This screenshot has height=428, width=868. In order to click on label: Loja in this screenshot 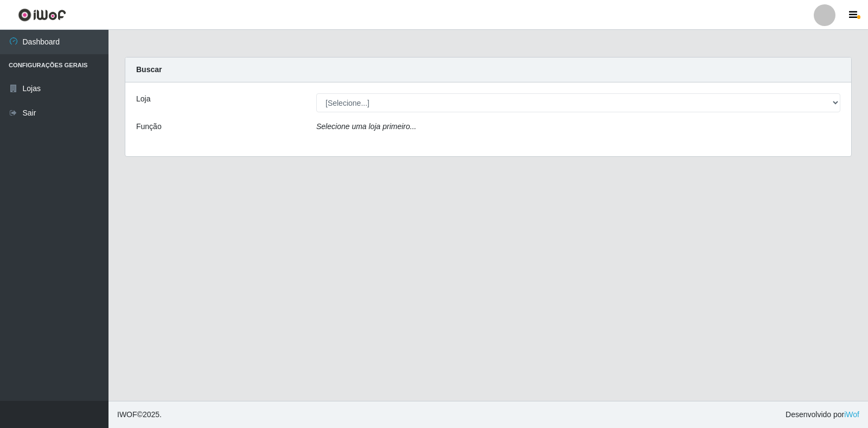, I will do `click(144, 99)`.